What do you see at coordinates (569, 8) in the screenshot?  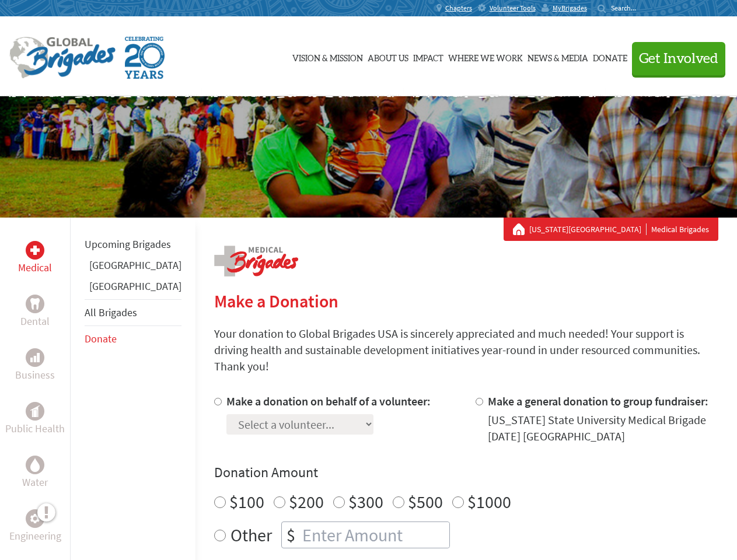 I see `span: MyBrigades` at bounding box center [569, 8].